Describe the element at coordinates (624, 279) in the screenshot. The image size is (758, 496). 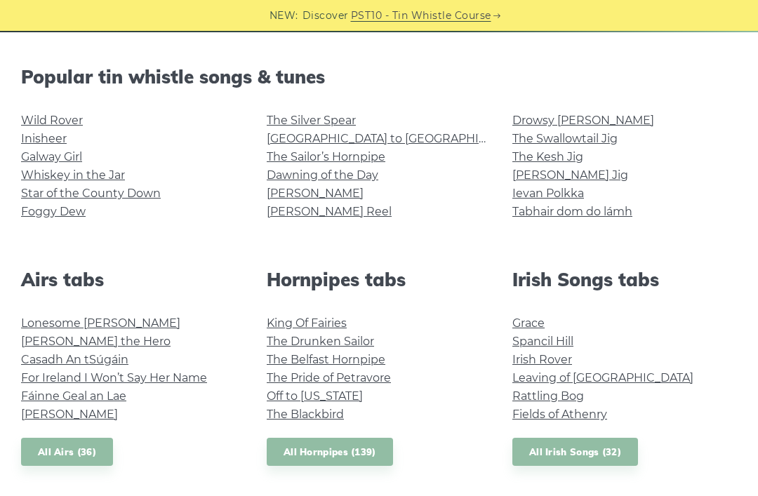
I see `h2: Irish Songs tabs` at that location.